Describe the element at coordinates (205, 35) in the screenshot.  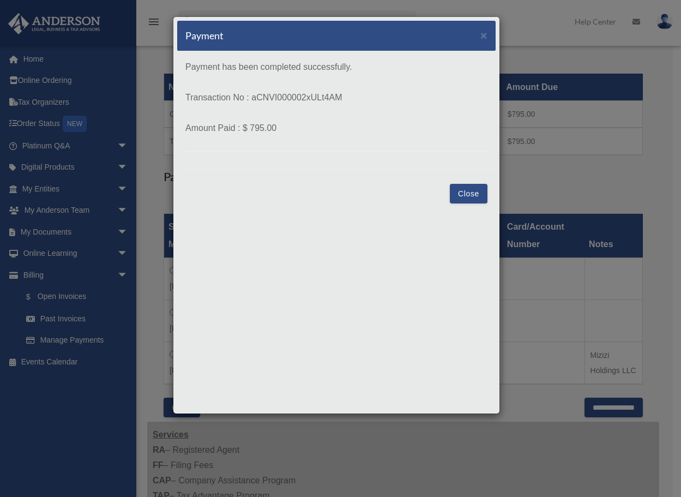
I see `h5: Payment` at that location.